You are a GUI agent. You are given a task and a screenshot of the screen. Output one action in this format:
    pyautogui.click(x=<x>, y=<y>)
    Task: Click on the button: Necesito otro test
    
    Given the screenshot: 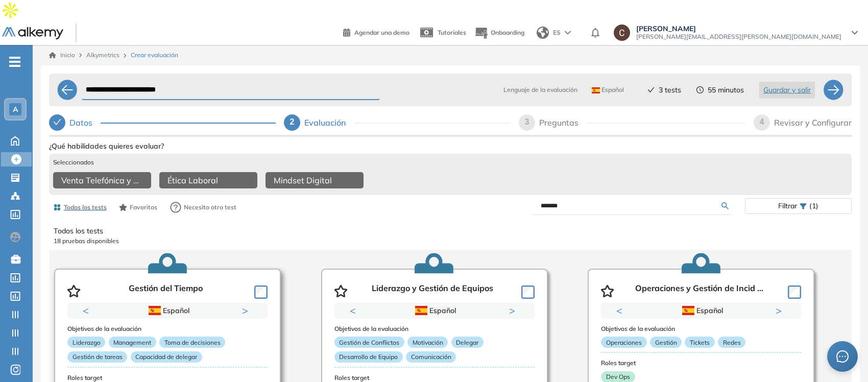 What is the action you would take?
    pyautogui.click(x=203, y=208)
    